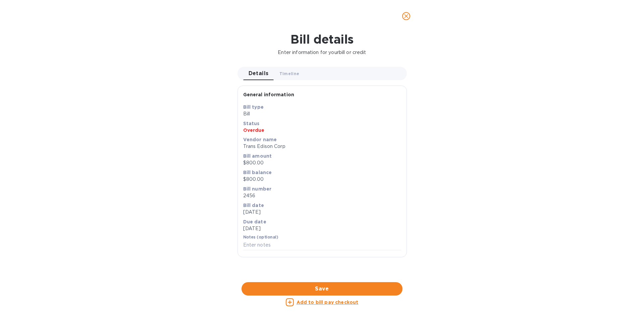 The height and width of the screenshot is (317, 644). What do you see at coordinates (322, 289) in the screenshot?
I see `button: Save` at bounding box center [322, 289].